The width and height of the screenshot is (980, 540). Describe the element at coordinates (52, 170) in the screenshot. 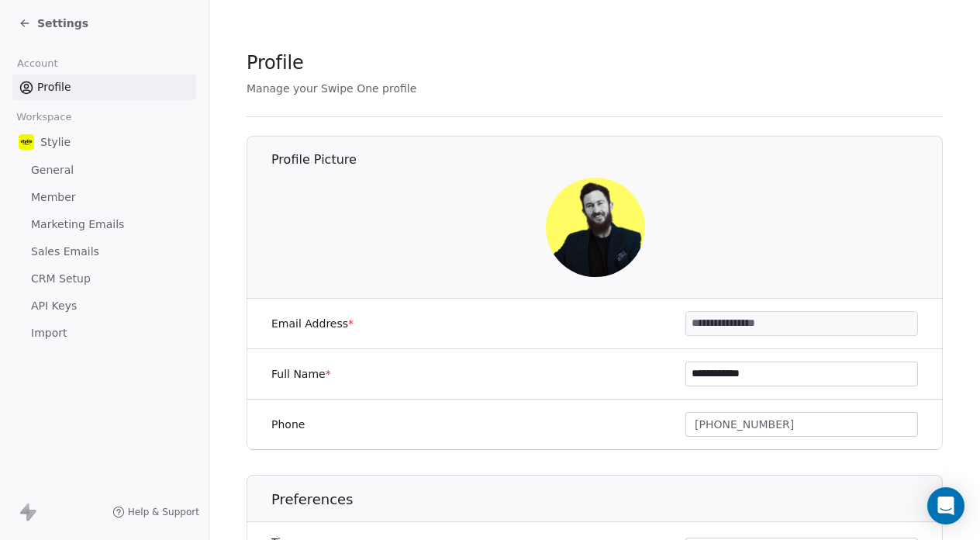

I see `span: General` at that location.